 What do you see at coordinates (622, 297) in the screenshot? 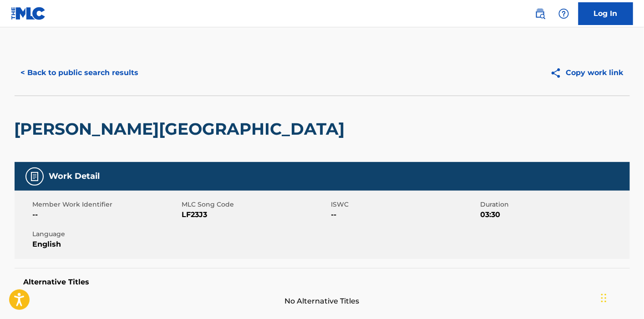
I see `div: Chat Widget` at bounding box center [622, 297].